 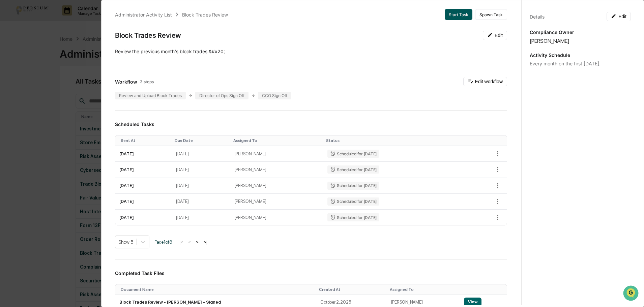 I want to click on span: Workflow, so click(x=126, y=82).